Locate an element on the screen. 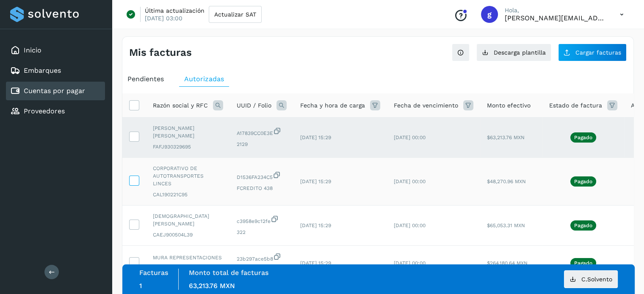 The height and width of the screenshot is (294, 644). a: Cuentas por pagar is located at coordinates (54, 91).